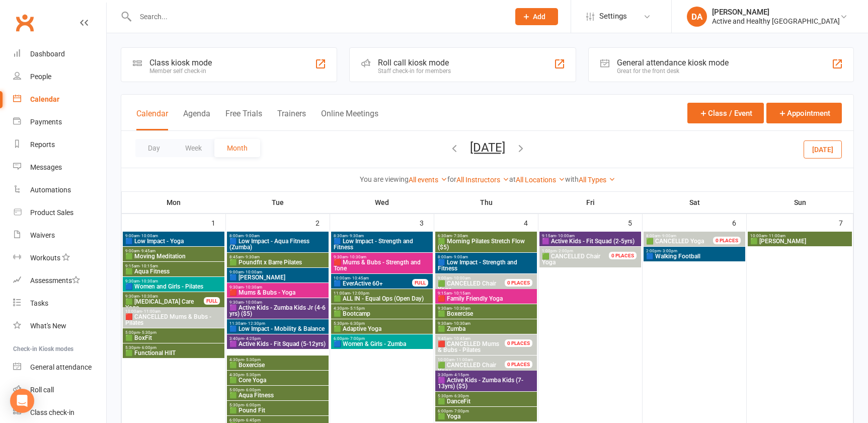 This screenshot has width=868, height=423. I want to click on span: 🟩 Zumba, so click(486, 329).